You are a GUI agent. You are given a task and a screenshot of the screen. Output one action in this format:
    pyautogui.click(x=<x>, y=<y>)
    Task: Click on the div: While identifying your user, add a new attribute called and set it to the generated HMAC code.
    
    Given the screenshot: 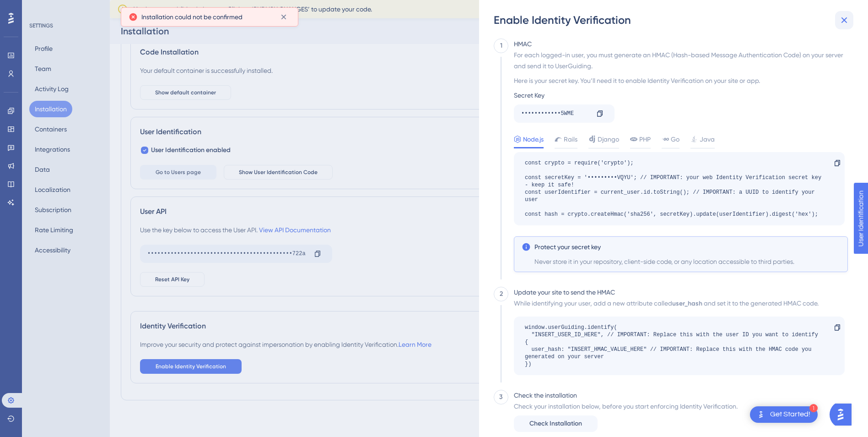 What is the action you would take?
    pyautogui.click(x=679, y=303)
    